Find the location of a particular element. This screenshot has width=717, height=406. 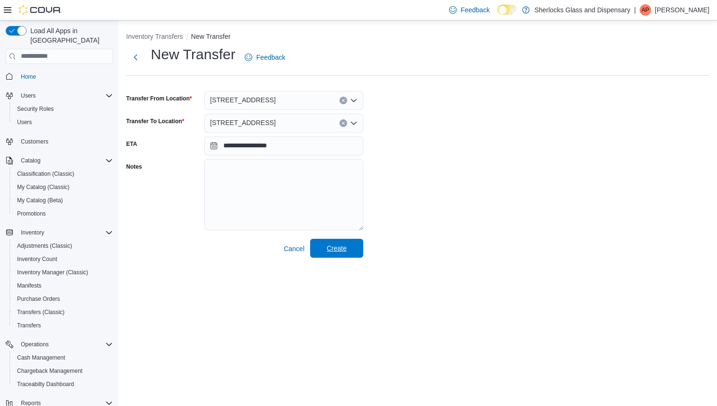

button: Create is located at coordinates (336, 248).